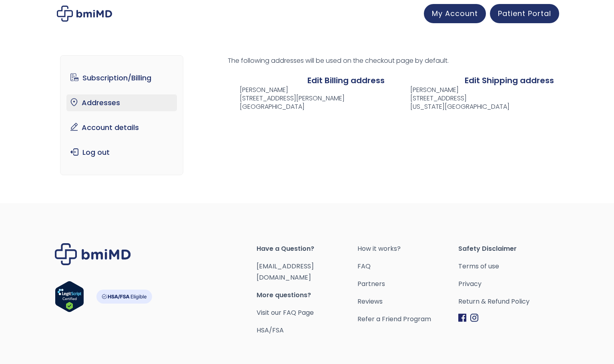 The width and height of the screenshot is (614, 364). What do you see at coordinates (121, 152) in the screenshot?
I see `a: Log out` at bounding box center [121, 152].